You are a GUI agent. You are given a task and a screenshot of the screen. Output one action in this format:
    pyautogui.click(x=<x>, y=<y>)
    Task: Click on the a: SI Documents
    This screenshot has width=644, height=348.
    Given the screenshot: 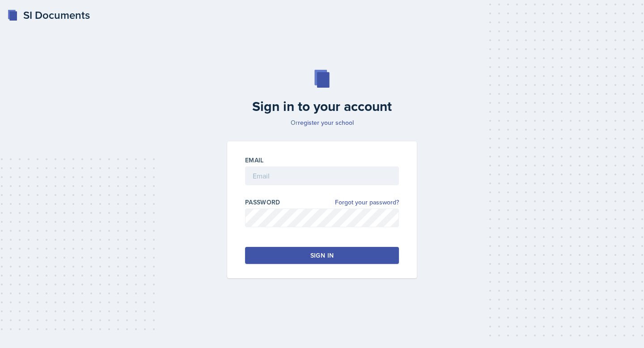 What is the action you would take?
    pyautogui.click(x=48, y=15)
    